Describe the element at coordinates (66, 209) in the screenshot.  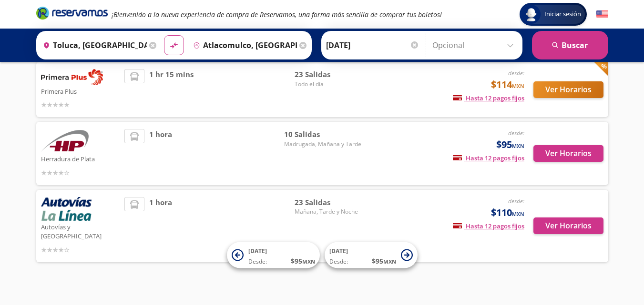
I see `img: Autovías y La Línea` at that location.